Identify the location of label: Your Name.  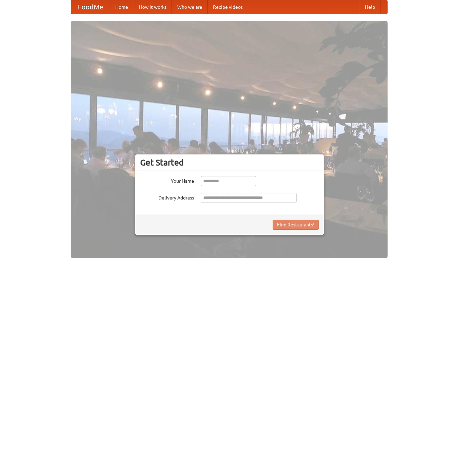
(167, 180).